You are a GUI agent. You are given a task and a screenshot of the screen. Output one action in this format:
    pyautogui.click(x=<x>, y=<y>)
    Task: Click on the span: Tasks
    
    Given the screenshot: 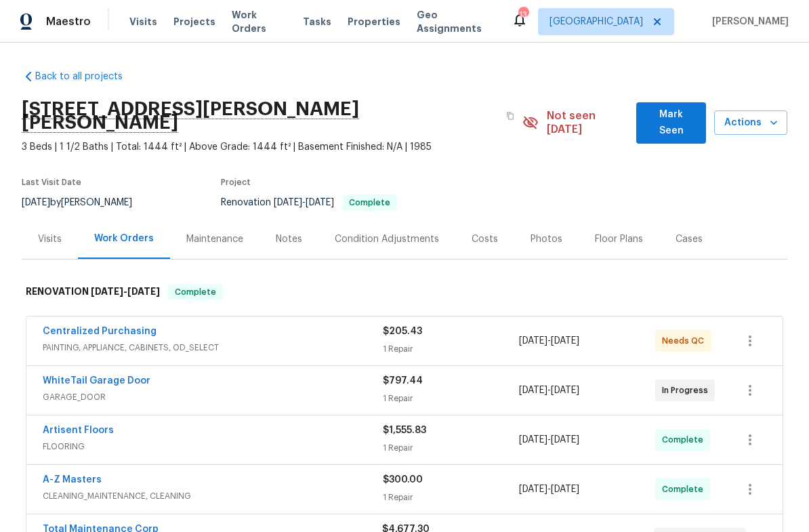 What is the action you would take?
    pyautogui.click(x=317, y=22)
    